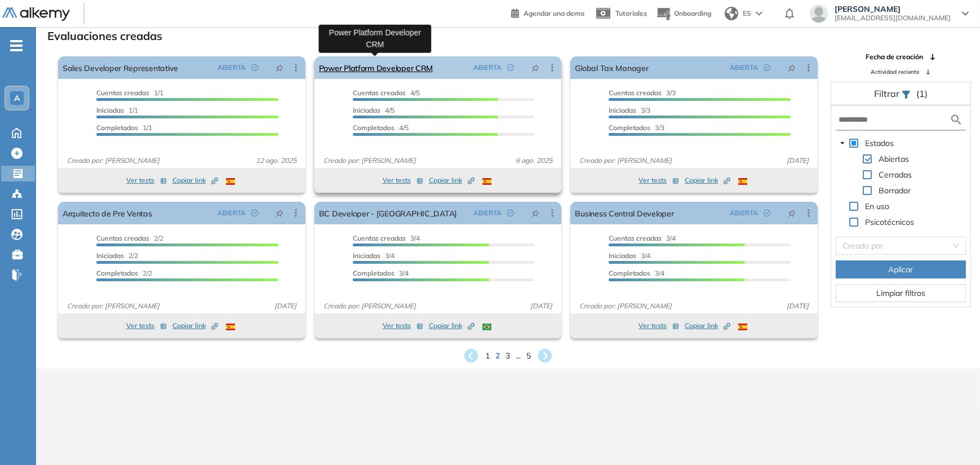  I want to click on span: 6 ago. 2025, so click(534, 160).